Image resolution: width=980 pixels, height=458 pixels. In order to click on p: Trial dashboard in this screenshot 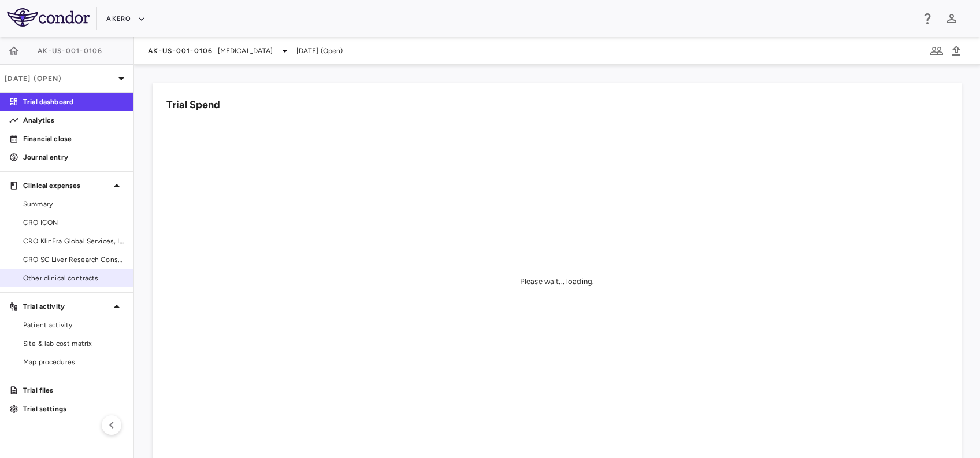, I will do `click(73, 102)`.